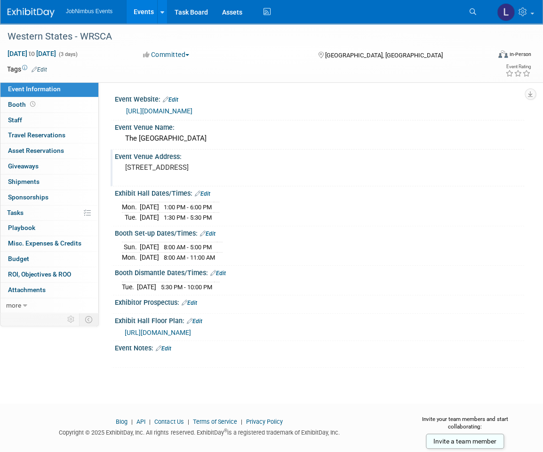 This screenshot has height=452, width=543. I want to click on div: Copyright © 2025 ExhibitDay, Inc. All rights reserved. ExhibitDay is a registered trademark of Ex..., so click(199, 431).